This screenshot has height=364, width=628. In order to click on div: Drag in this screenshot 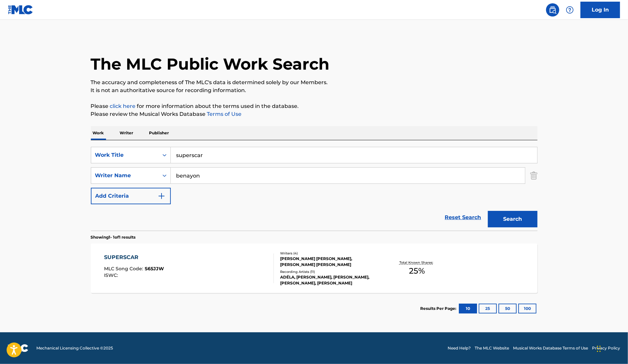, I will do `click(599, 349)`.